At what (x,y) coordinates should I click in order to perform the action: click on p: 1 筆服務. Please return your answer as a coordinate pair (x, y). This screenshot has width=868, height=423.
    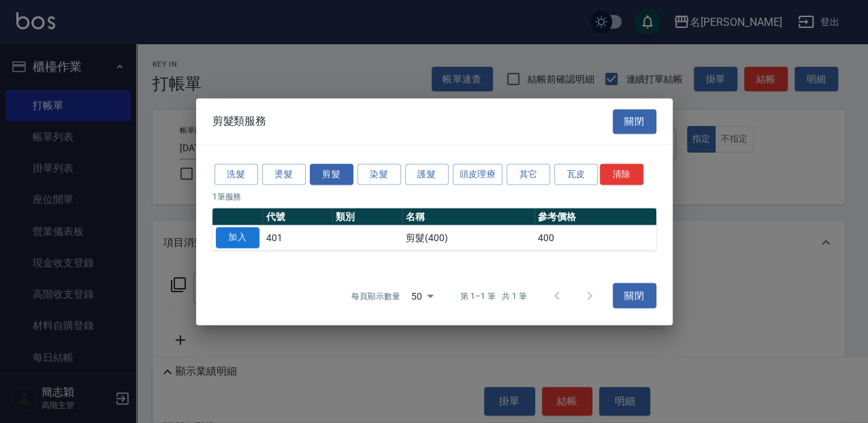
    Looking at the image, I should click on (434, 196).